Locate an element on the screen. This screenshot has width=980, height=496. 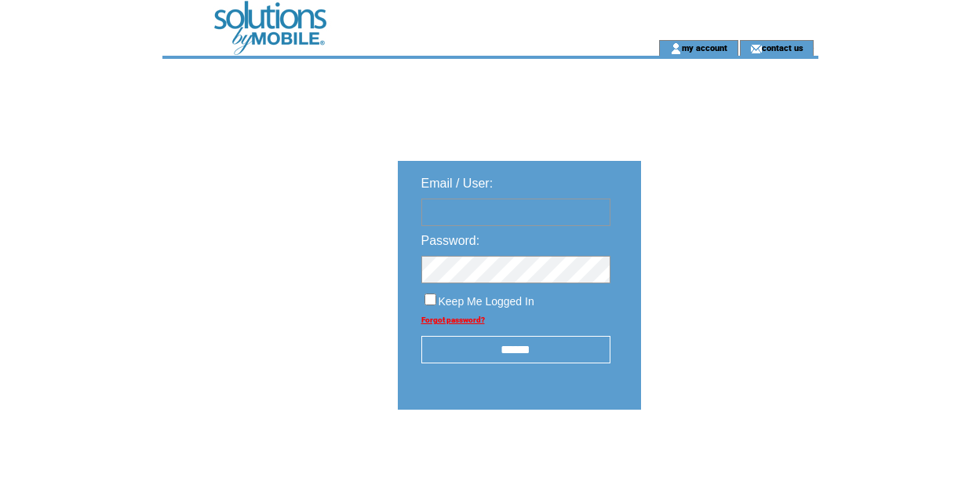
a: contact us is located at coordinates (783, 47).